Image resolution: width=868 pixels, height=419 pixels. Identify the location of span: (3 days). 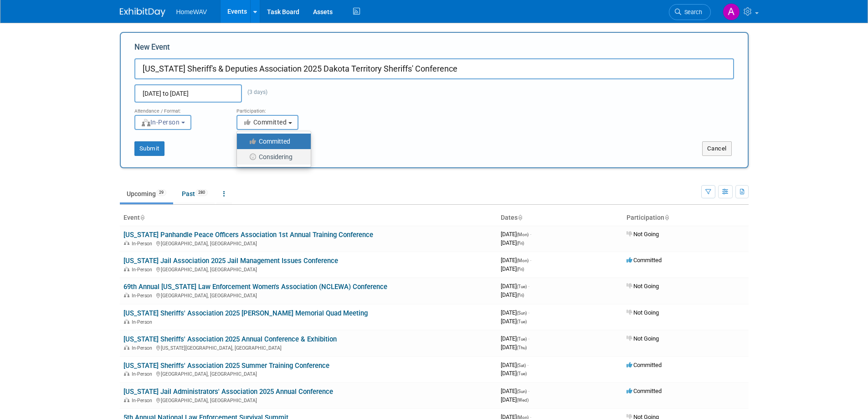
(254, 92).